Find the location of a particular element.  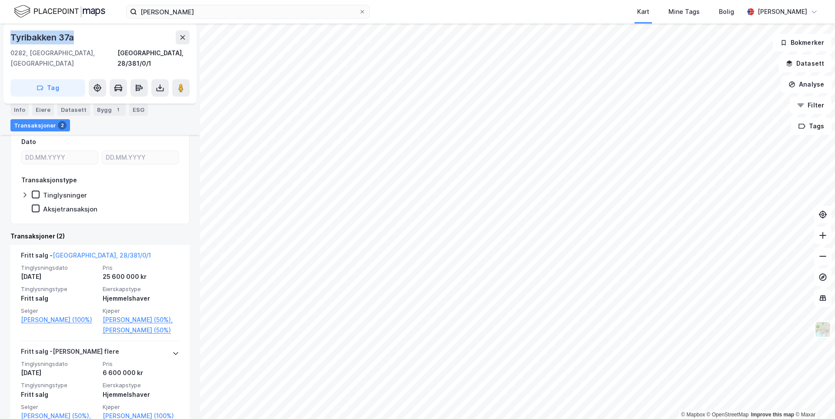

div: Transaksjoner is located at coordinates (40, 125).